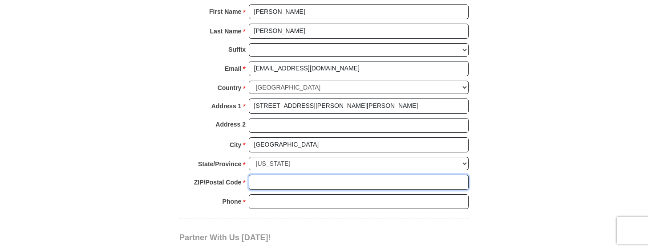 The height and width of the screenshot is (250, 648). I want to click on strong: City, so click(236, 145).